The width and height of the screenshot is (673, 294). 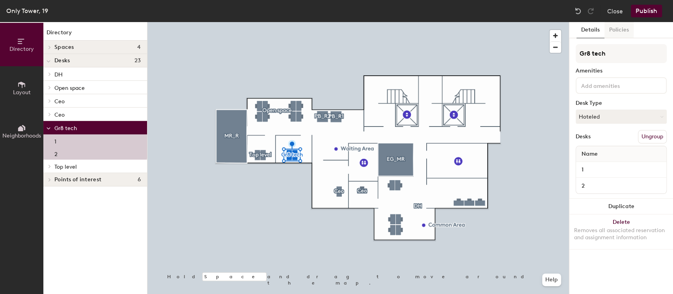 What do you see at coordinates (551, 280) in the screenshot?
I see `button: Help` at bounding box center [551, 280].